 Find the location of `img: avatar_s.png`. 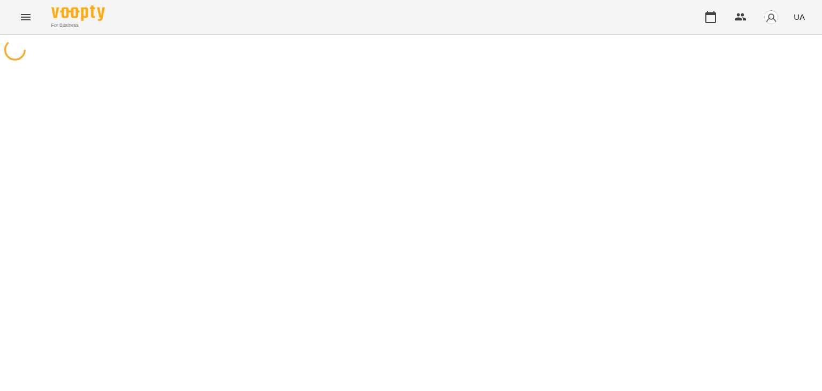

img: avatar_s.png is located at coordinates (771, 17).